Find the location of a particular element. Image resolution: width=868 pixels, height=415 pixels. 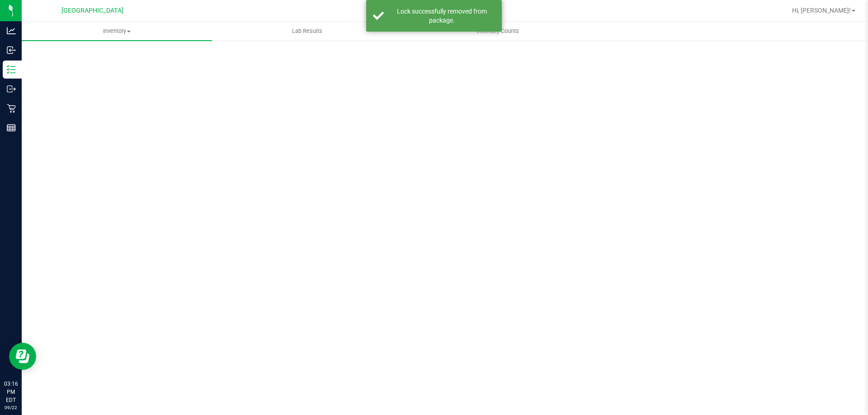

inline-svg: Retail is located at coordinates (11, 108).